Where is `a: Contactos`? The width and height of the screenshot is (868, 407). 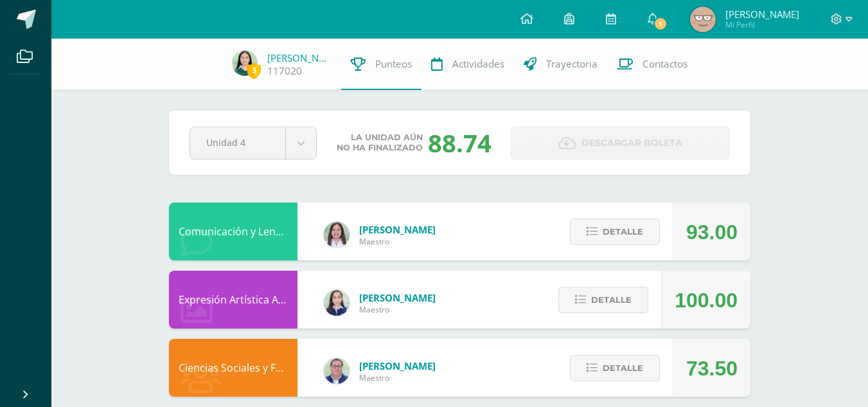 a: Contactos is located at coordinates (653, 65).